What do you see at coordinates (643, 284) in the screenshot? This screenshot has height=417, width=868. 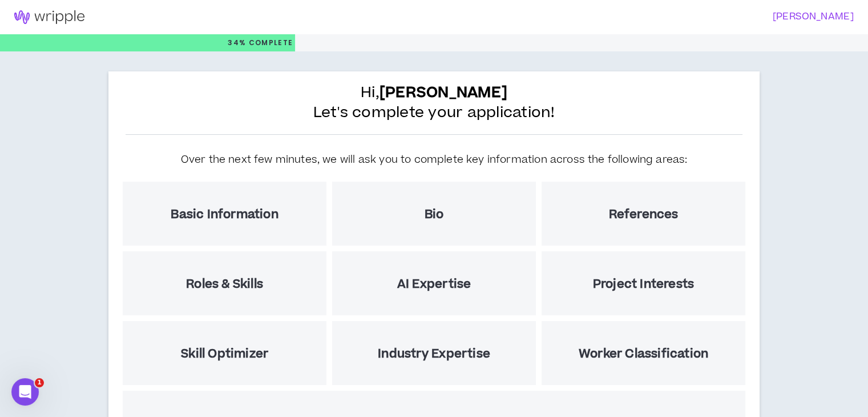 I see `h5: Project Interests` at bounding box center [643, 284].